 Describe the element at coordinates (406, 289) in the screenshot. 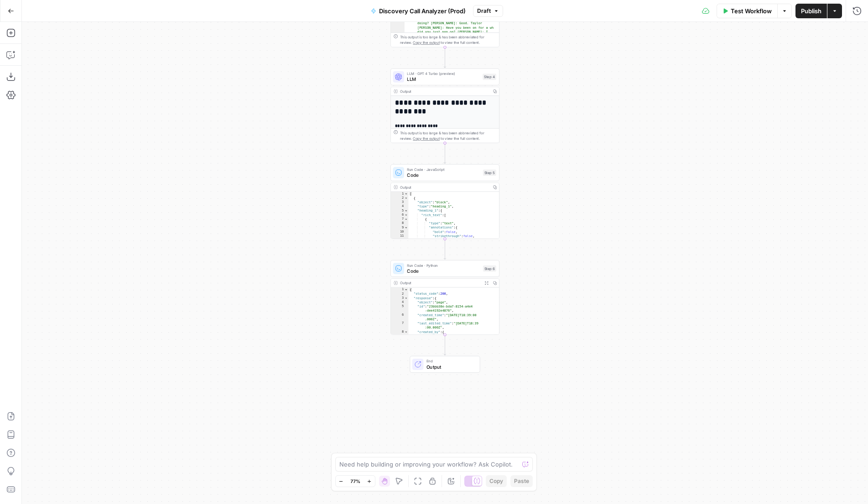

I see `span: Toggle code folding, rows 1 through 168` at that location.